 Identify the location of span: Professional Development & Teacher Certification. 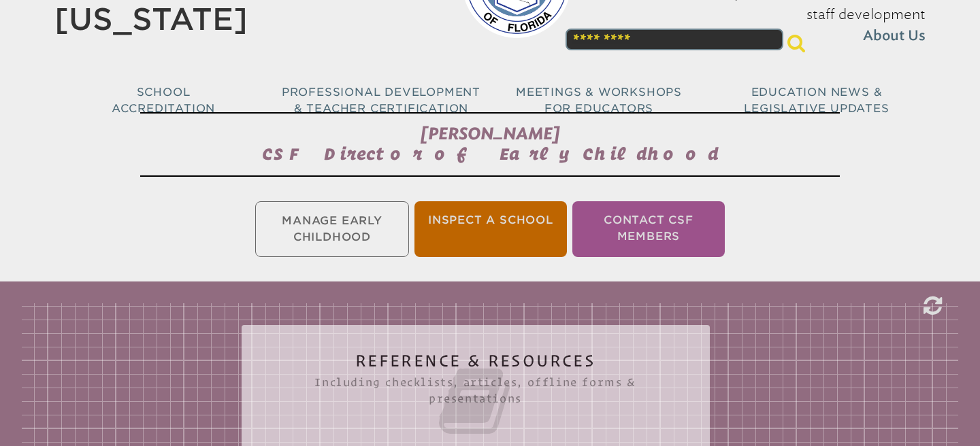
(381, 100).